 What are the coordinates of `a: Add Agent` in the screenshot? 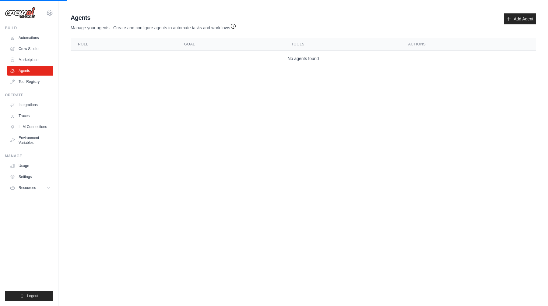 It's located at (520, 19).